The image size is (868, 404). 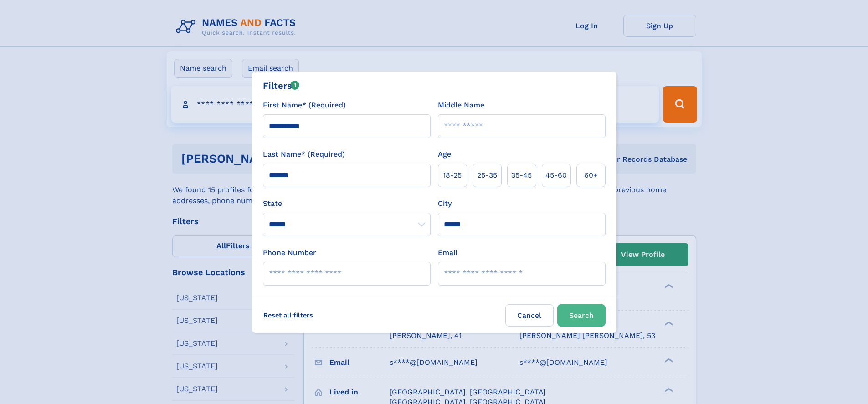 I want to click on span: 18‑25, so click(x=452, y=175).